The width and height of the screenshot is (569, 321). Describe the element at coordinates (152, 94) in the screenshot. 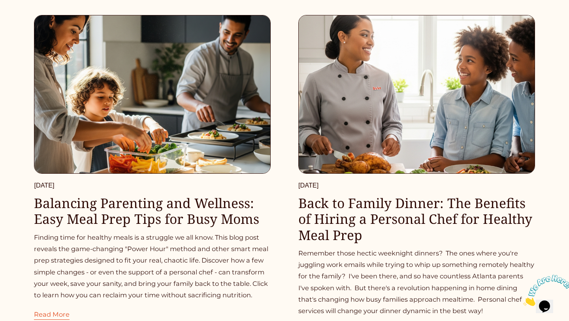

I see `img: Balancing Parenting and Wellness: Easy Meal Prep Tips for Busy Moms` at that location.